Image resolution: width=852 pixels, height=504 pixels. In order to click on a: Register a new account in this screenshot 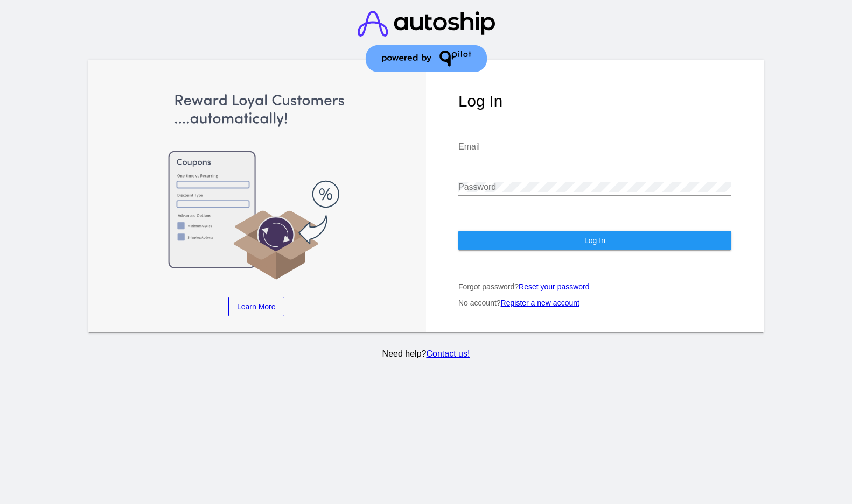, I will do `click(540, 303)`.